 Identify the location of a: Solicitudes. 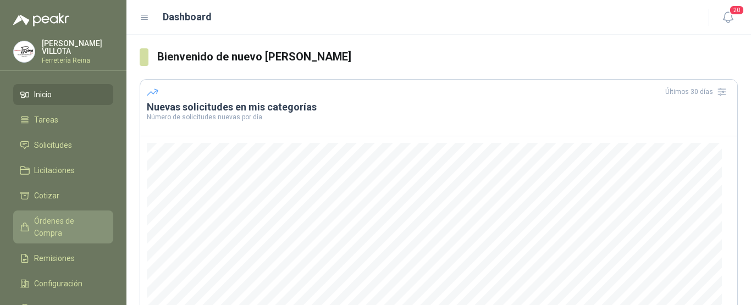
(63, 145).